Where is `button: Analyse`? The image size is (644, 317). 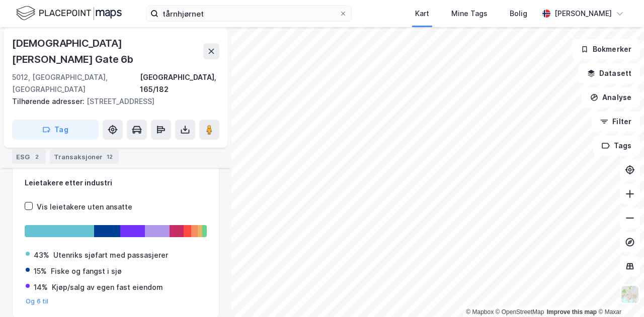
button: Analyse is located at coordinates (610, 98).